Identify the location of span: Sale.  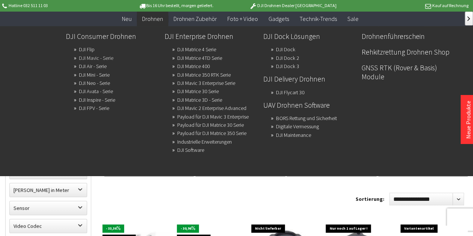
(353, 19).